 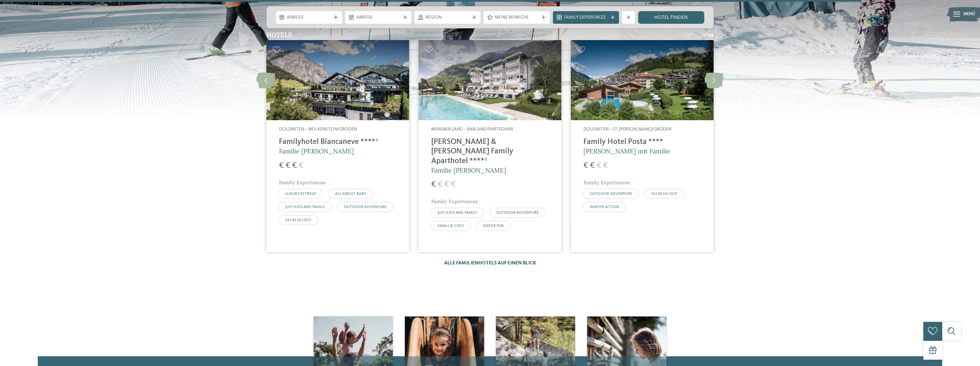 What do you see at coordinates (493, 225) in the screenshot?
I see `span: WATER FUN` at bounding box center [493, 225].